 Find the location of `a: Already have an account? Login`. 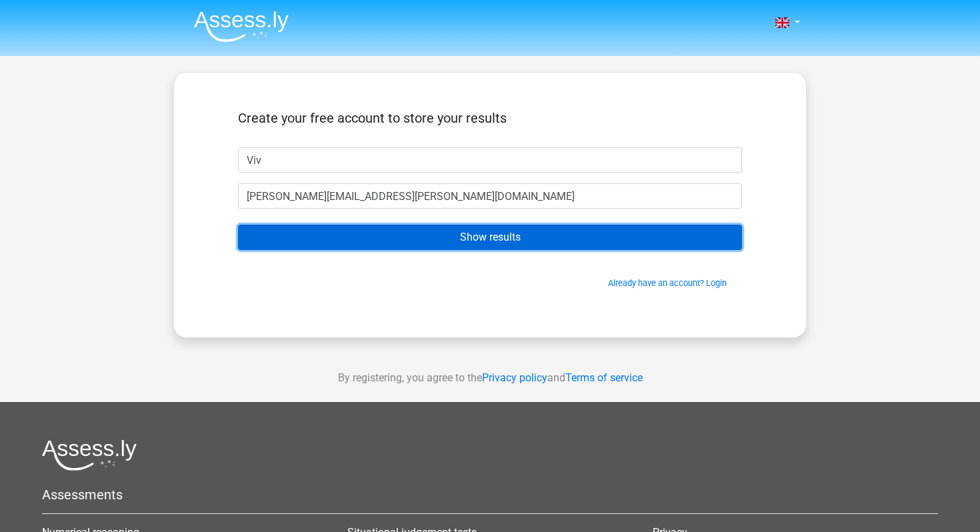

a: Already have an account? Login is located at coordinates (668, 283).